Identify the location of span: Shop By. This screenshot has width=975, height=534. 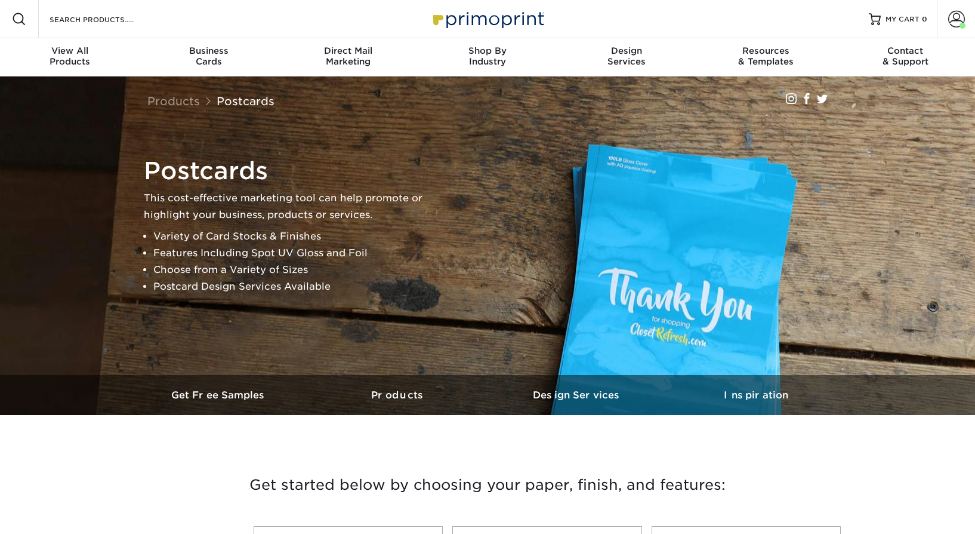
(487, 51).